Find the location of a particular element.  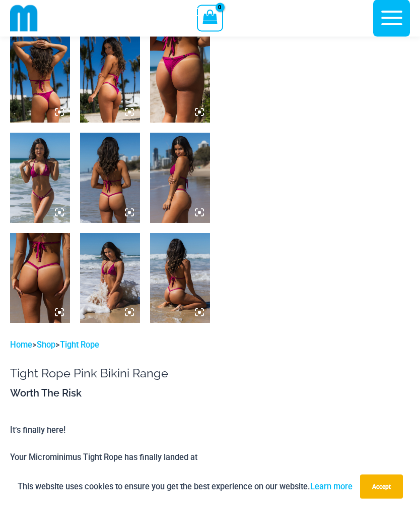

a: Tight Rope is located at coordinates (80, 345).